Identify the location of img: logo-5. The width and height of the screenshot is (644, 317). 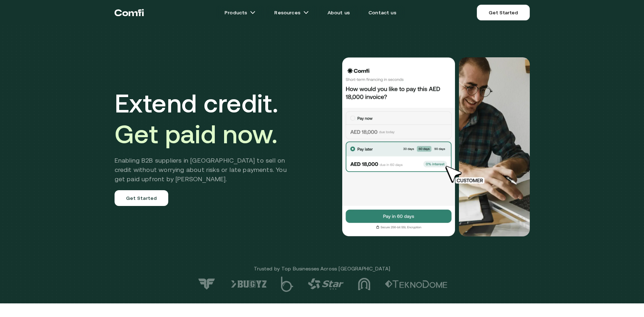
(287, 284).